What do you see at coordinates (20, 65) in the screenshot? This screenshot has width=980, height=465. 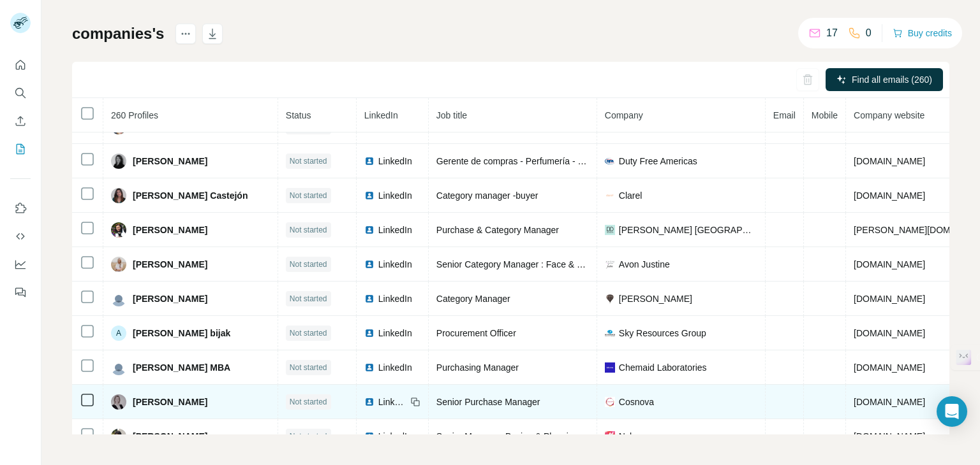 I see `button: Quick start` at bounding box center [20, 65].